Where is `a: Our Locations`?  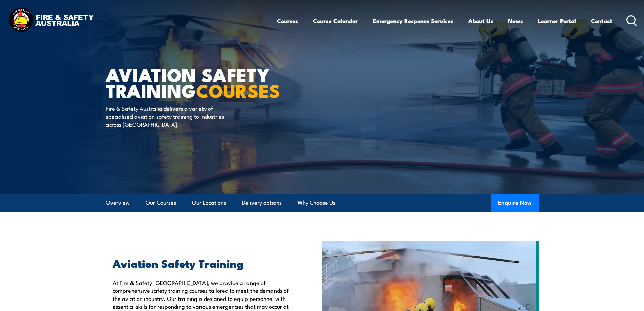 a: Our Locations is located at coordinates (209, 202).